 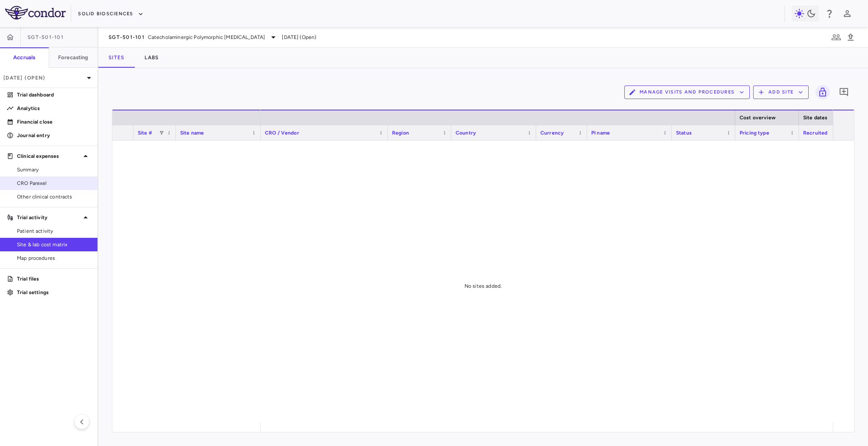 What do you see at coordinates (73, 58) in the screenshot?
I see `h6: Forecasting` at bounding box center [73, 58].